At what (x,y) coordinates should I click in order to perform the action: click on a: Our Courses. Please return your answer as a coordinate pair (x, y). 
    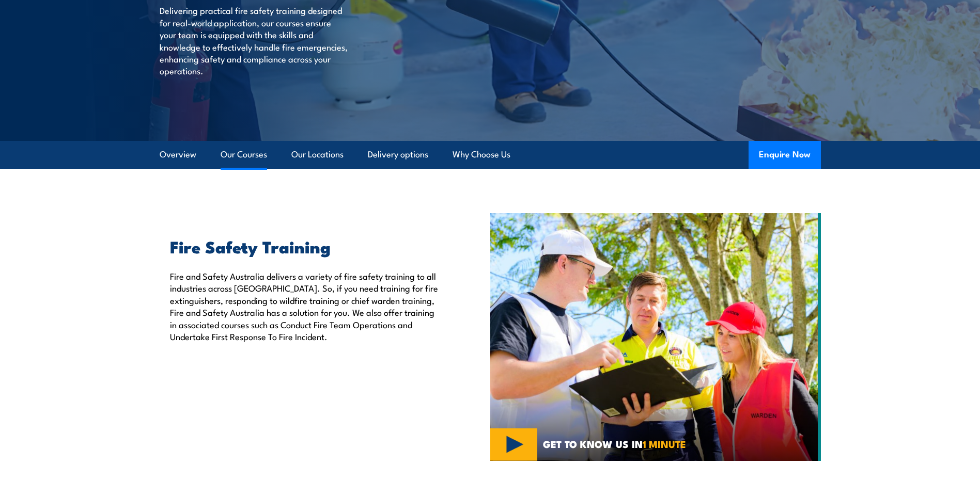
    Looking at the image, I should click on (244, 154).